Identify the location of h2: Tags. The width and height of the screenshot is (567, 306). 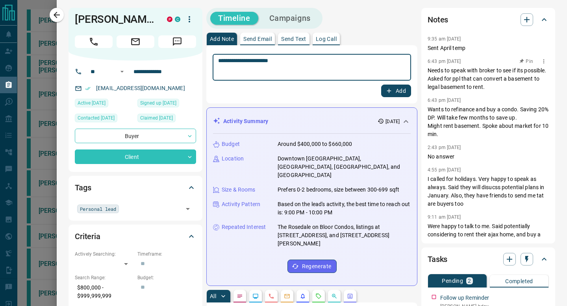
(83, 188).